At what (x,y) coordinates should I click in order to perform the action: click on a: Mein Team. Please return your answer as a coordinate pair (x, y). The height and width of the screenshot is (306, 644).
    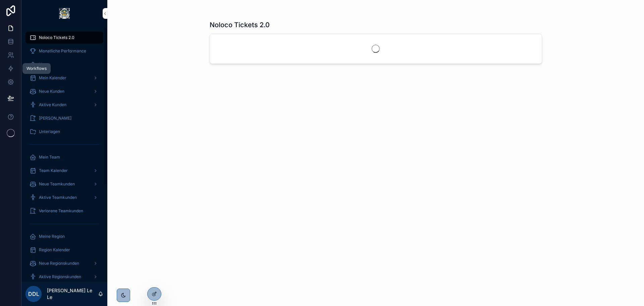
    Looking at the image, I should click on (64, 157).